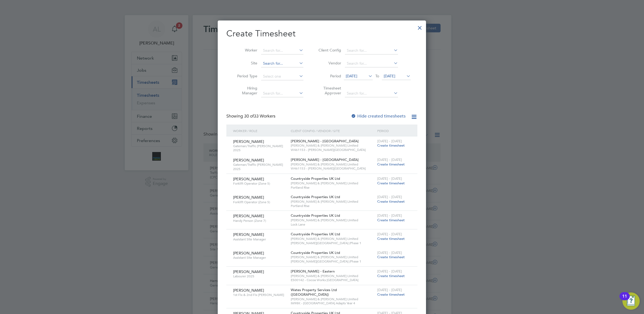 The height and width of the screenshot is (314, 644). I want to click on label: Client Config, so click(329, 50).